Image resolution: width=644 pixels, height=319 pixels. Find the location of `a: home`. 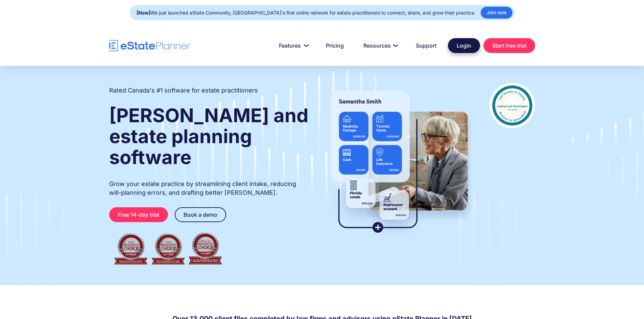

a: home is located at coordinates (150, 45).